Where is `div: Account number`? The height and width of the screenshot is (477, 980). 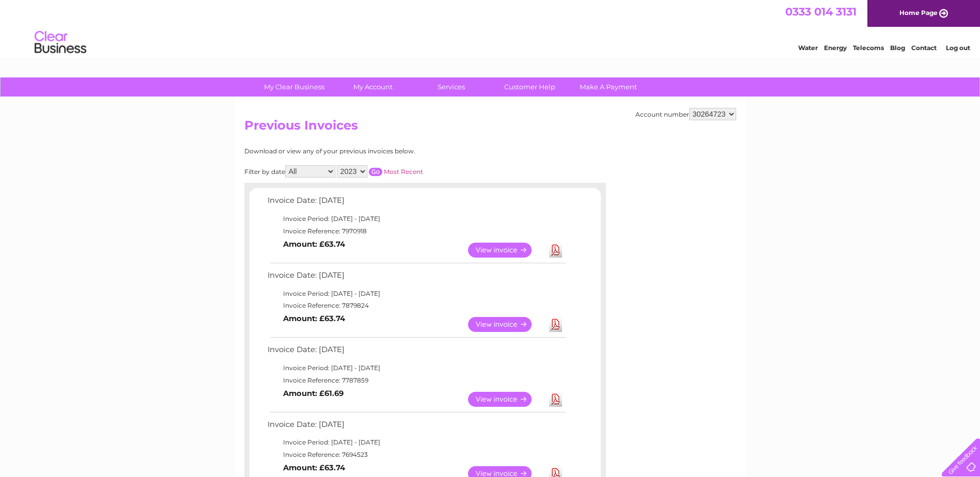
div: Account number is located at coordinates (685, 114).